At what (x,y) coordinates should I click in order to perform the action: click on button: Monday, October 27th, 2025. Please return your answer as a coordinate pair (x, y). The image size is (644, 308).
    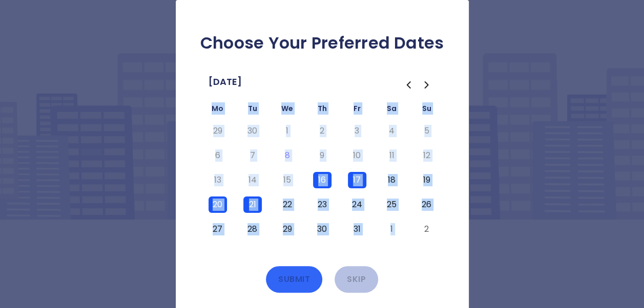
    Looking at the image, I should click on (218, 229).